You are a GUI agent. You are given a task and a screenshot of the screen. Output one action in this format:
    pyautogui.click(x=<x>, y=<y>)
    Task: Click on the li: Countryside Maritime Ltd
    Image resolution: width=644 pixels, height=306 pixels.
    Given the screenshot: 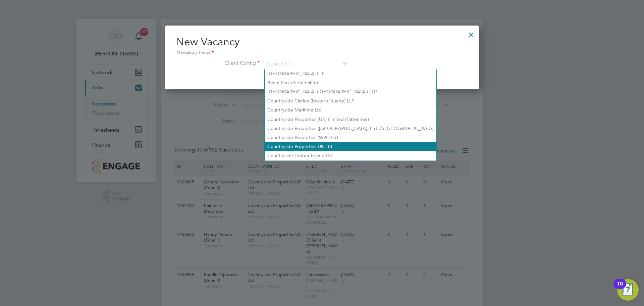 What is the action you would take?
    pyautogui.click(x=350, y=110)
    